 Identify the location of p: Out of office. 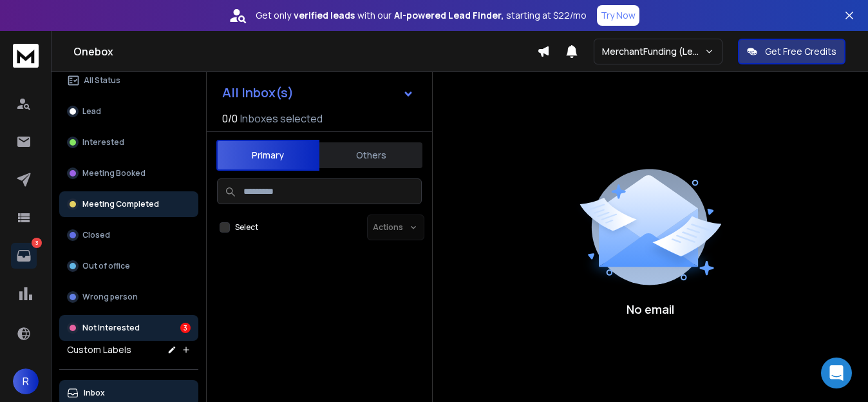
(106, 266).